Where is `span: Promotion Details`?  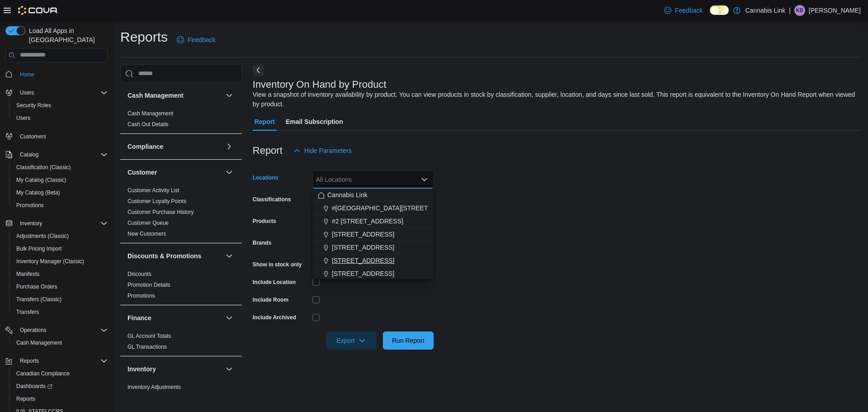 span: Promotion Details is located at coordinates (149, 285).